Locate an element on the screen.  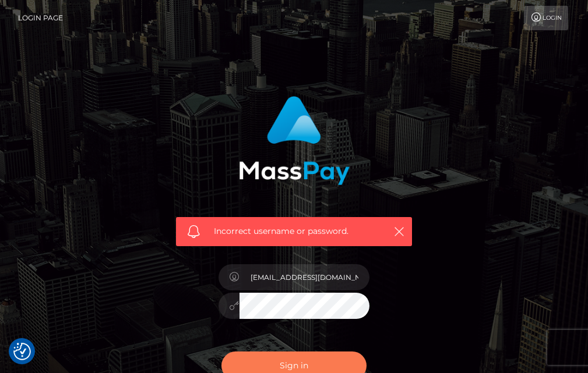
a: Login is located at coordinates (545, 18).